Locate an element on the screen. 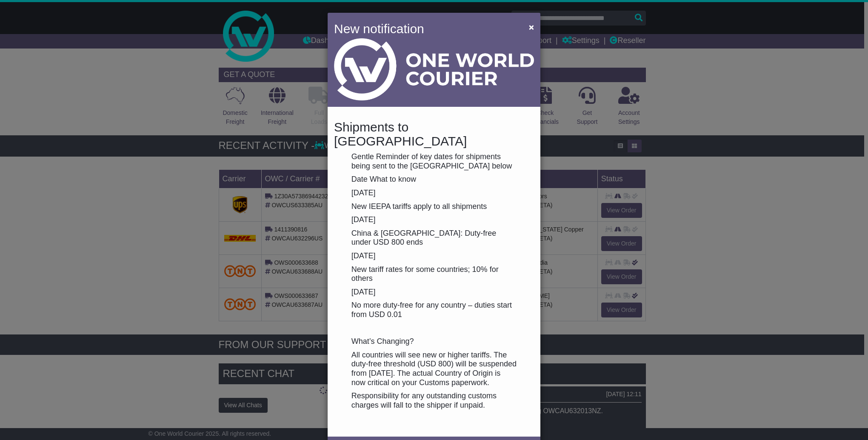 Image resolution: width=868 pixels, height=440 pixels. p: Date What to know is located at coordinates (434, 179).